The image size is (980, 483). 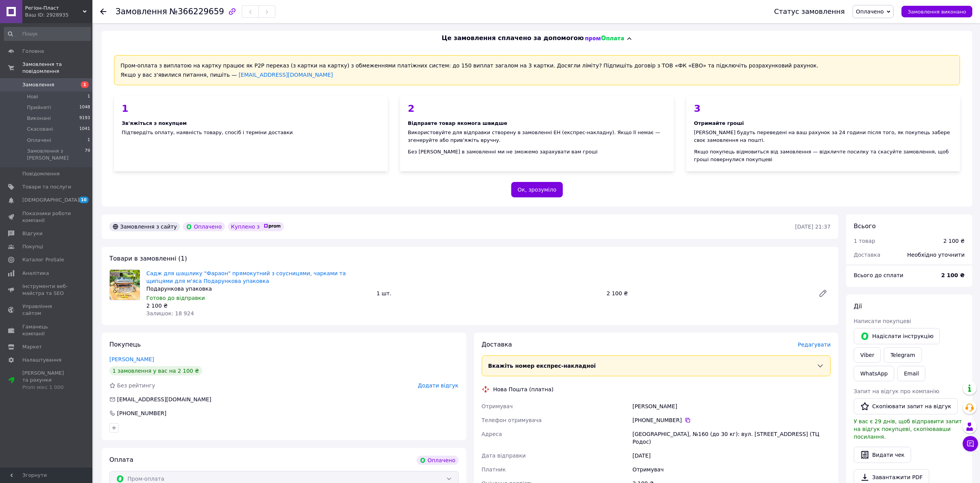 I want to click on a: WhatsApp, so click(x=874, y=373).